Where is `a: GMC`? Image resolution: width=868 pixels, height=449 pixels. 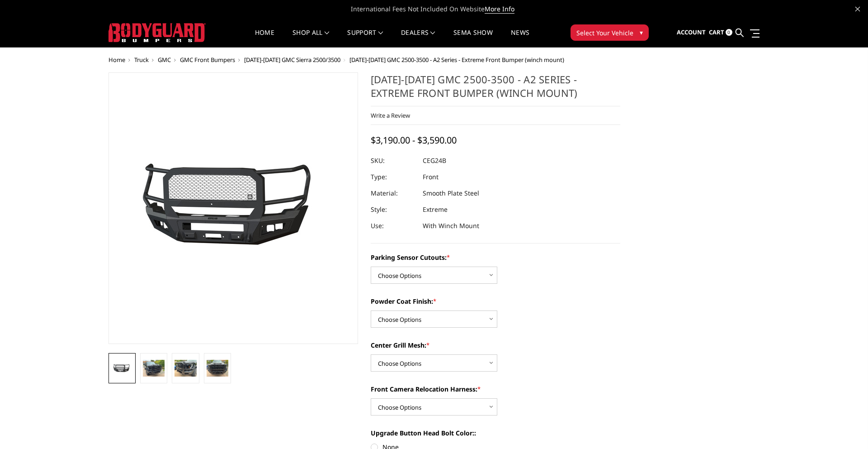
a: GMC is located at coordinates (164, 60).